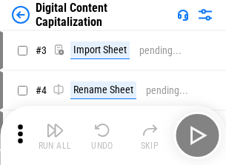  I want to click on span: # 4, so click(41, 90).